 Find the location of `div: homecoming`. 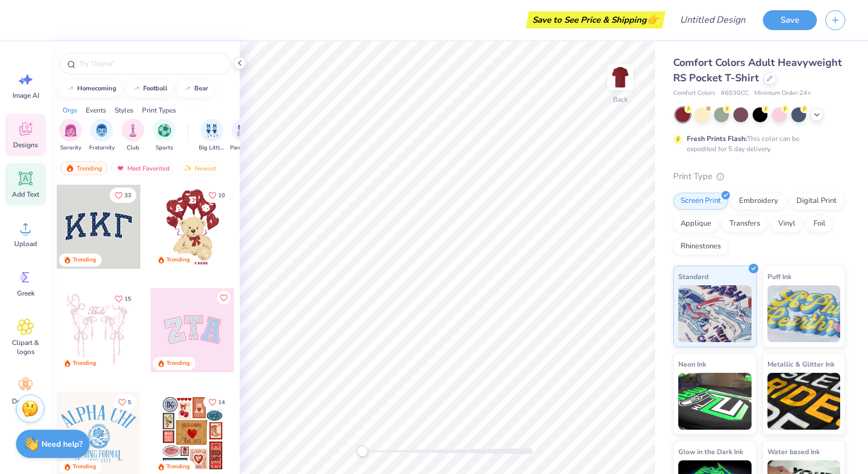

div: homecoming is located at coordinates (97, 88).